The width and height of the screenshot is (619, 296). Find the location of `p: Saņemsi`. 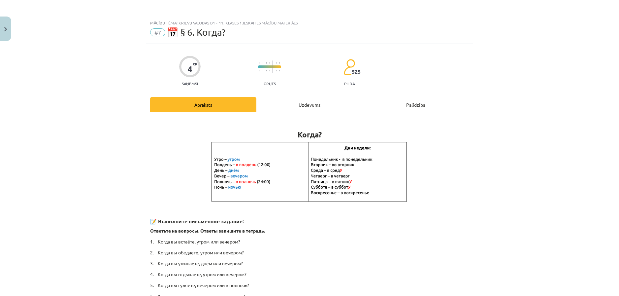

p: Saņemsi is located at coordinates (190, 83).